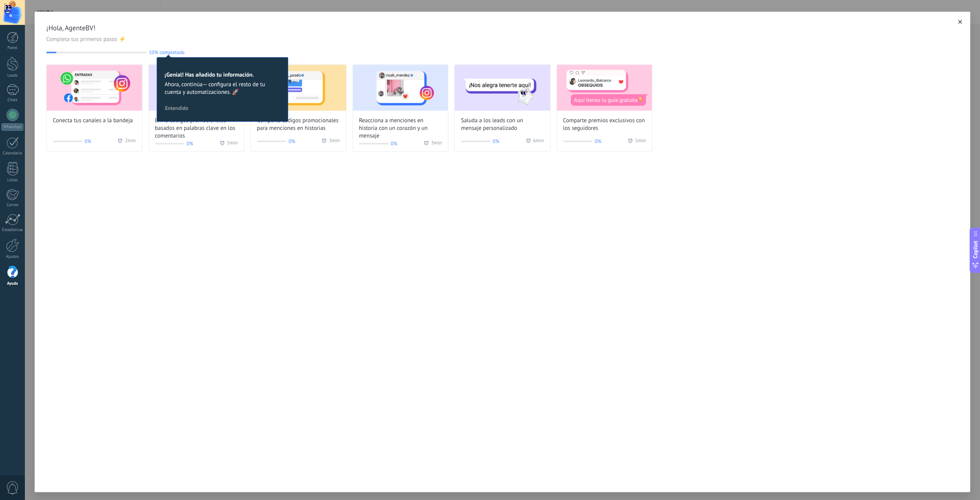  Describe the element at coordinates (13, 153) in the screenshot. I see `div: Calendario` at that location.